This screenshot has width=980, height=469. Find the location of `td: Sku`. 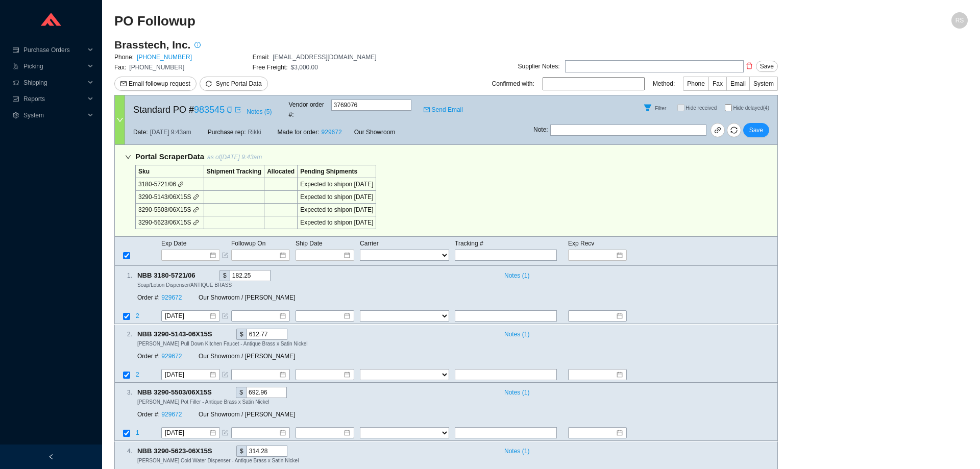

td: Sku is located at coordinates (169, 172).